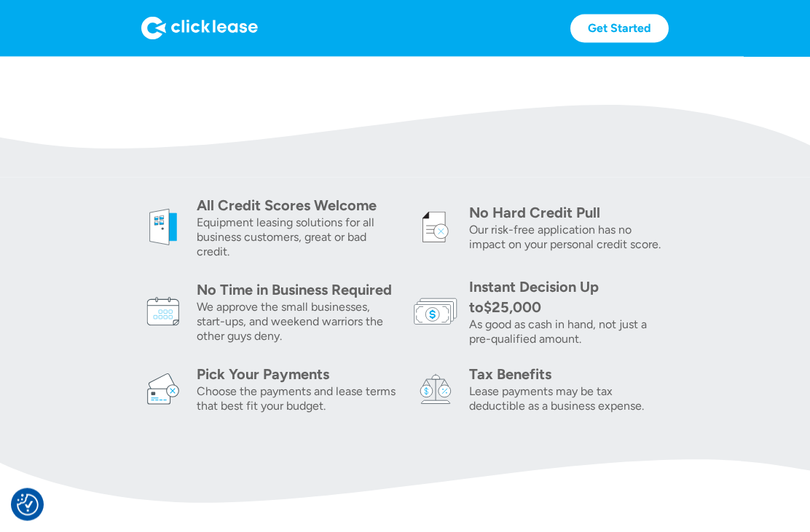 This screenshot has height=532, width=810. What do you see at coordinates (297, 375) in the screenshot?
I see `div: Pick Your Payments` at bounding box center [297, 375].